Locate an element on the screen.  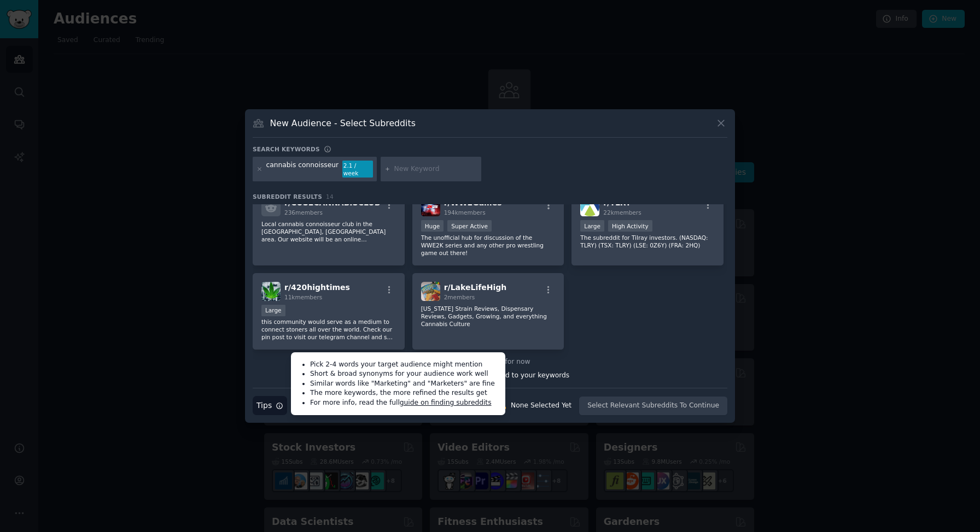
span: 236 members is located at coordinates (304, 212).